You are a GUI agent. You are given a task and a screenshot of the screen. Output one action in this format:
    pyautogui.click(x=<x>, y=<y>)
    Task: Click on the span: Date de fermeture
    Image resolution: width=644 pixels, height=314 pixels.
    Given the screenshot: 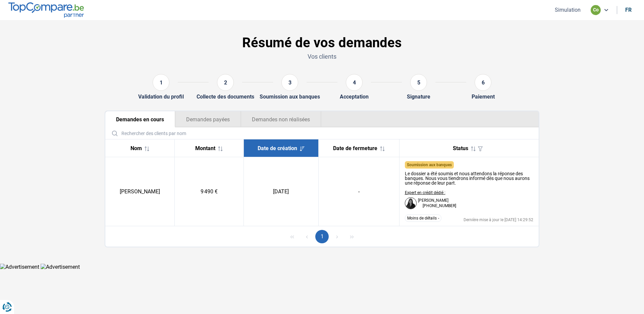 What is the action you would take?
    pyautogui.click(x=355, y=148)
    